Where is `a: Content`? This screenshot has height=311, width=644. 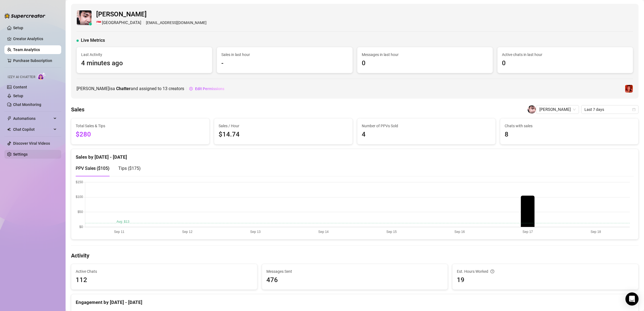 a: Content is located at coordinates (20, 87).